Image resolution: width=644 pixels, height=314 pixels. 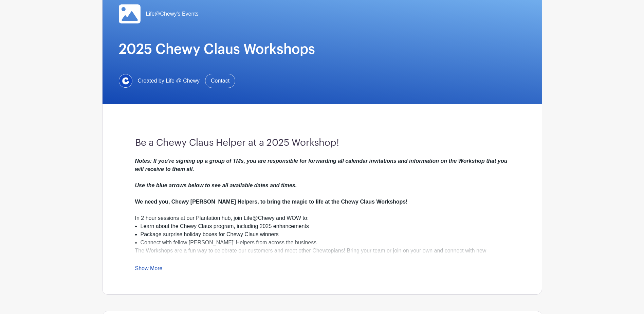 I want to click on em: Notes: If you're signing up a group of TMs, you are responsible for forwarding all calendar invit..., so click(x=321, y=173).